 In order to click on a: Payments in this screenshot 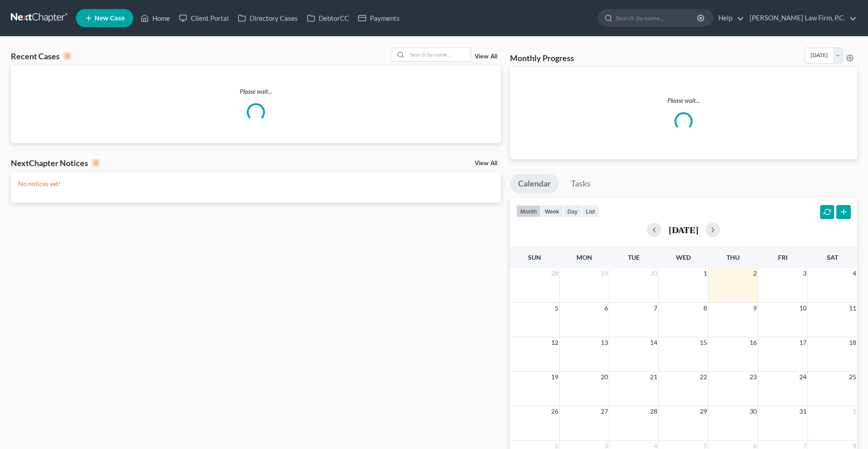, I will do `click(379, 18)`.